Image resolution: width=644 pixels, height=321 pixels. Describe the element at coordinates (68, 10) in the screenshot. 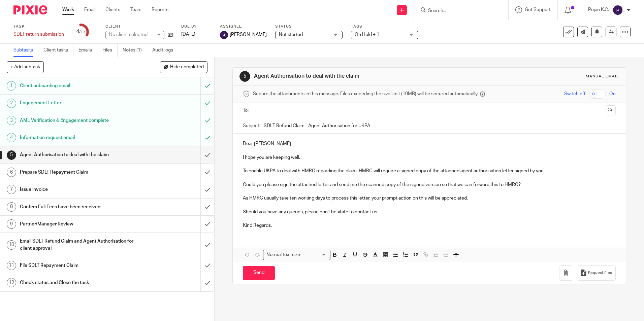

I see `a: Work` at that location.